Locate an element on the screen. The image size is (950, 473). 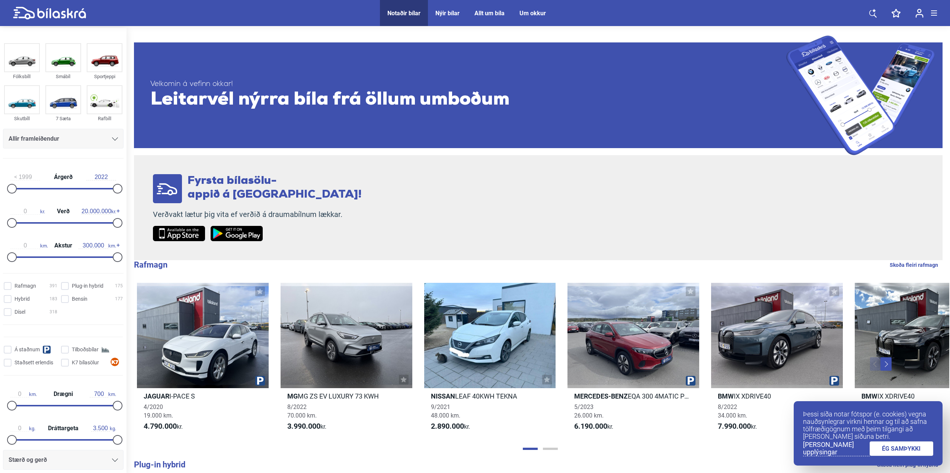
span: Dísel is located at coordinates (20, 312).